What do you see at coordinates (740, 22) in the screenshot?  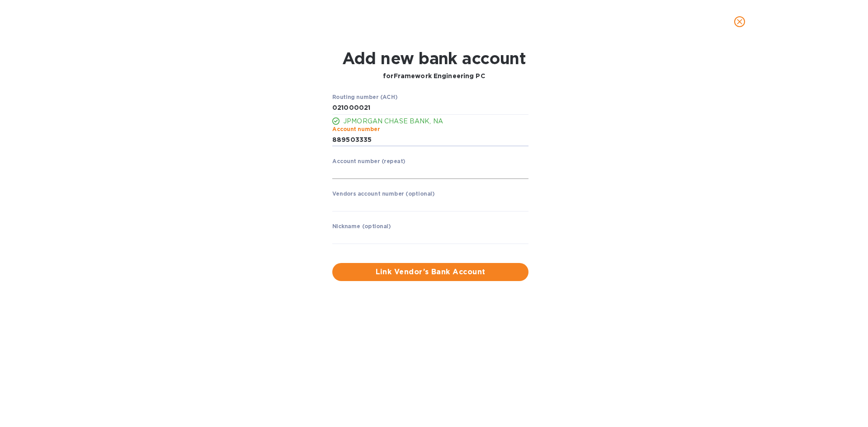 I see `button: close` at bounding box center [740, 22].